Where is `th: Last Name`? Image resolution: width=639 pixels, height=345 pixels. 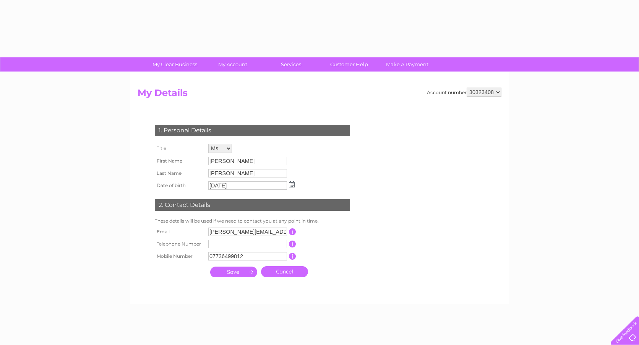 th: Last Name is located at coordinates (180, 173).